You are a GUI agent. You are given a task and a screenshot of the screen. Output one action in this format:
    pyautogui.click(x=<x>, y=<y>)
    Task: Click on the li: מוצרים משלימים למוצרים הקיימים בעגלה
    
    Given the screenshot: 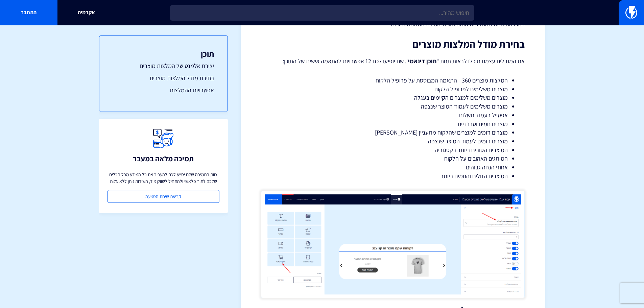 What is the action you would take?
    pyautogui.click(x=393, y=98)
    